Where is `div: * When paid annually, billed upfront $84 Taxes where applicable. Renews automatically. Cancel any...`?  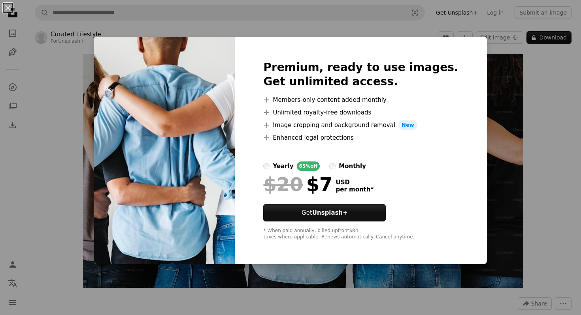 div: * When paid annually, billed upfront $84 Taxes where applicable. Renews automatically. Cancel any... is located at coordinates (360, 234).